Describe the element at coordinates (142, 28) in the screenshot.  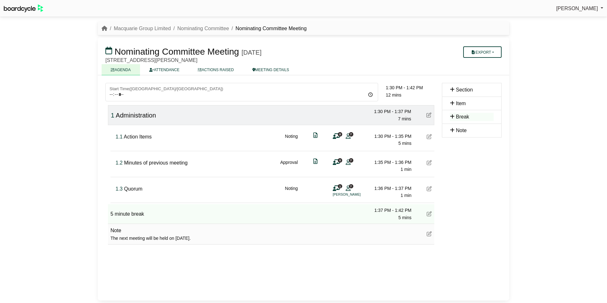
I see `a: Macquarie Group Limited` at that location.